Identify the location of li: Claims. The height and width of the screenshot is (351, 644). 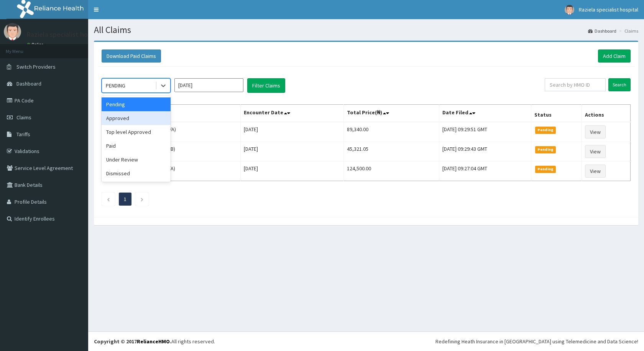
(628, 31).